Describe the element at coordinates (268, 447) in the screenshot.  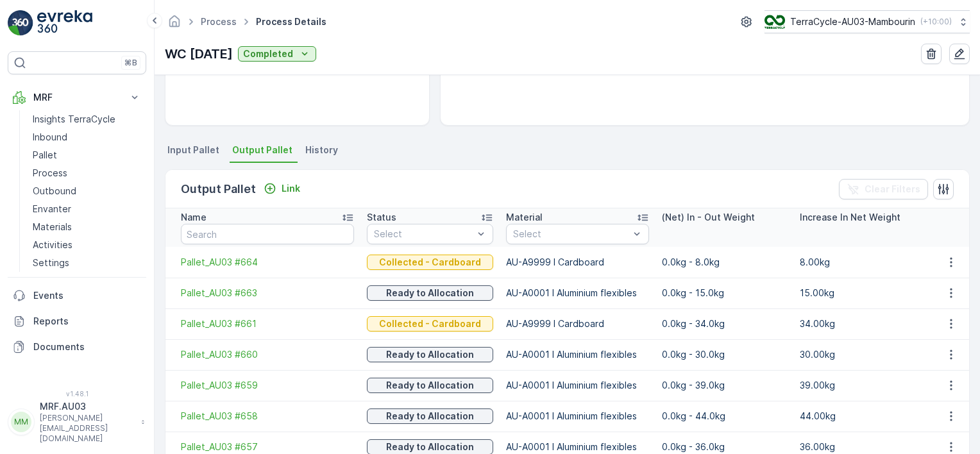
I see `span: Pallet_AU03 #657` at that location.